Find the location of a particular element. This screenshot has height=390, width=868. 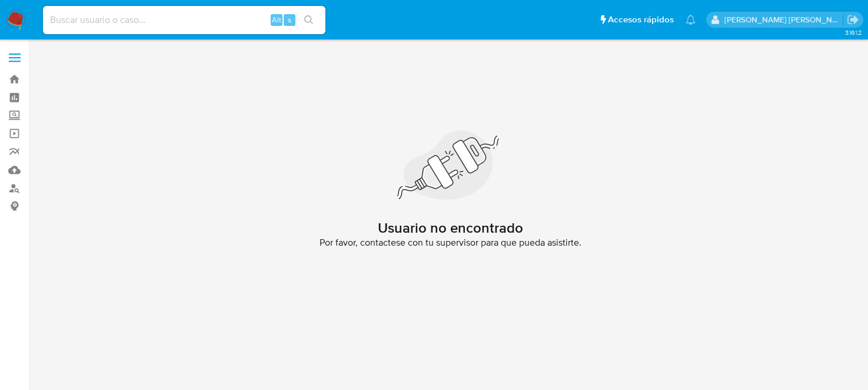

span: s is located at coordinates (290, 20).